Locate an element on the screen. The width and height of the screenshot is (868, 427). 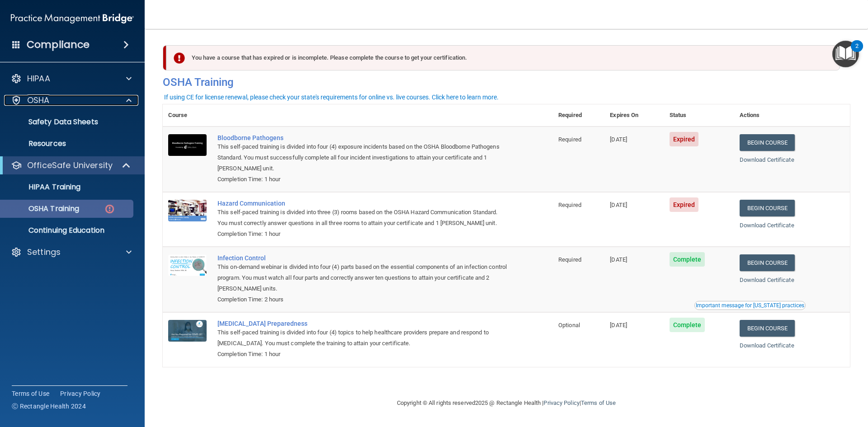
th: Status is located at coordinates (699, 115).